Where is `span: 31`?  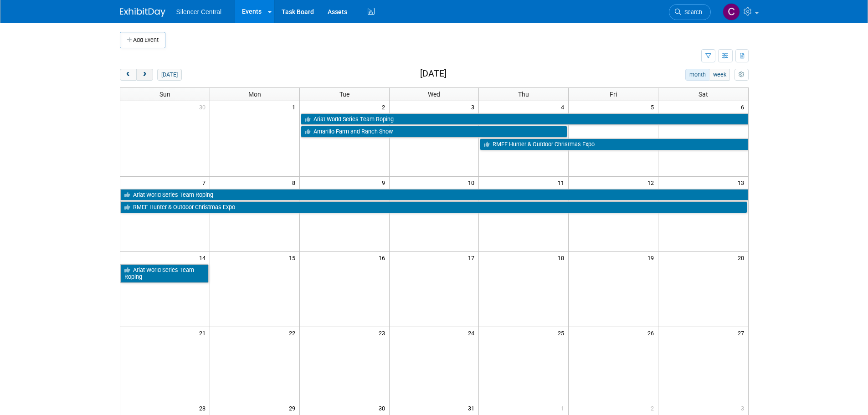
span: 31 is located at coordinates (473, 408).